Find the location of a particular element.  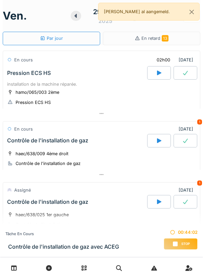

div: installation de la machine réparée. is located at coordinates (101, 84).